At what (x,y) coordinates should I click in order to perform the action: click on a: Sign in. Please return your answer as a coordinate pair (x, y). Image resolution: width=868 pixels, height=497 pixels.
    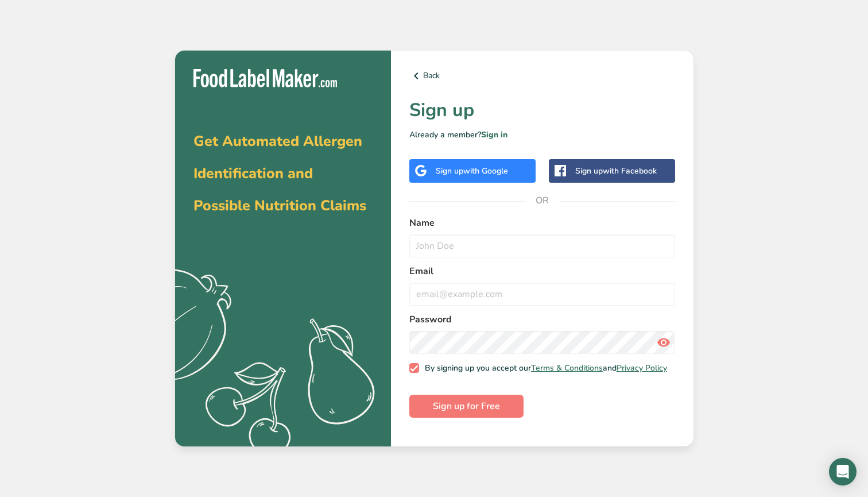
    Looking at the image, I should click on (494, 135).